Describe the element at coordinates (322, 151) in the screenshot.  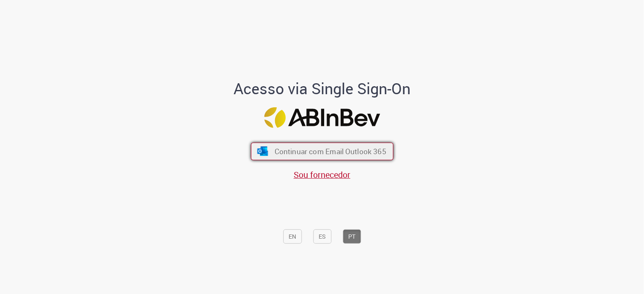
I see `button: ícone Azure/Microsoft 360 Continuar com Email Outlook 365` at that location.